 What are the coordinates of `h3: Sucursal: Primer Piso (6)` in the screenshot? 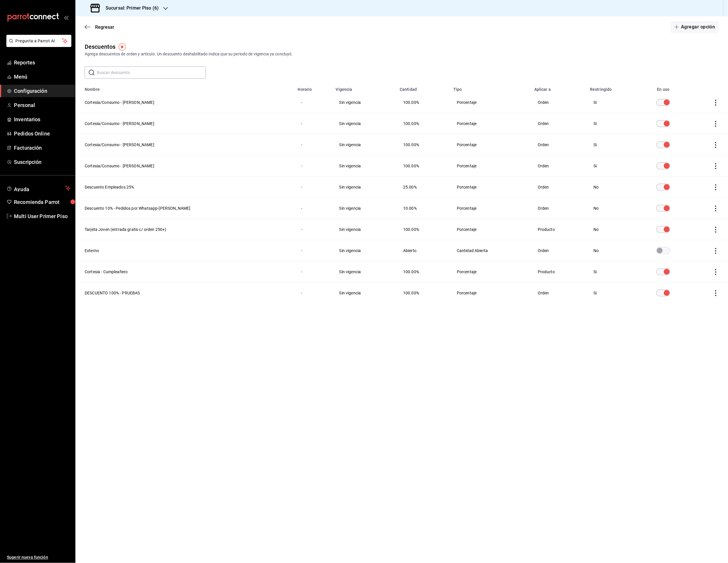 It's located at (129, 8).